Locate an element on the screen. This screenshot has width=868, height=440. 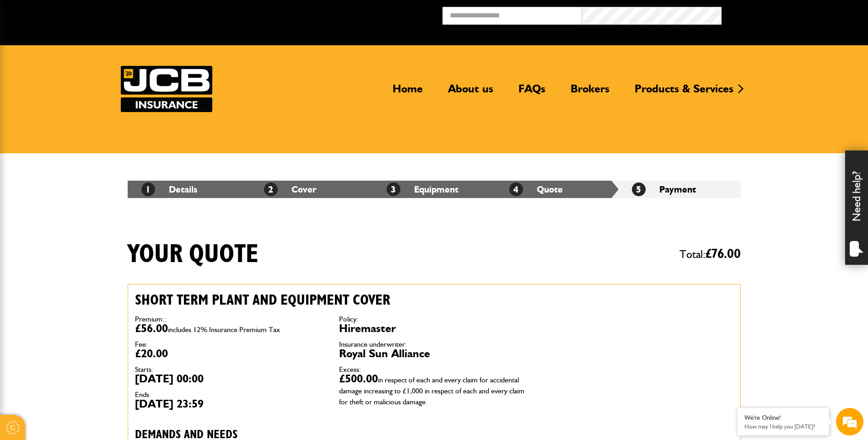
a: 2Cover is located at coordinates (290, 189).